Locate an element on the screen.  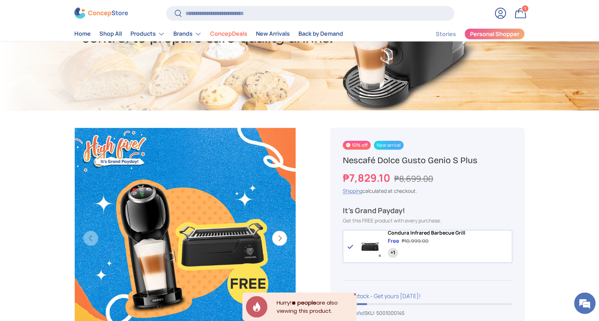
span: 10% off is located at coordinates (357, 145).